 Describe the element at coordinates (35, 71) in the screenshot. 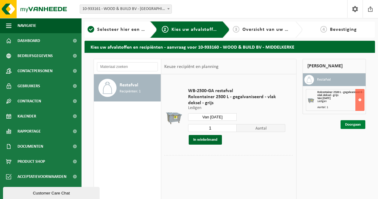

I see `span: Contactpersonen` at that location.